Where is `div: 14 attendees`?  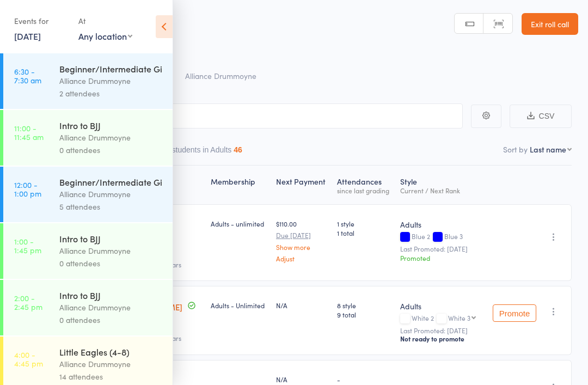
div: 14 attendees is located at coordinates (111, 376).